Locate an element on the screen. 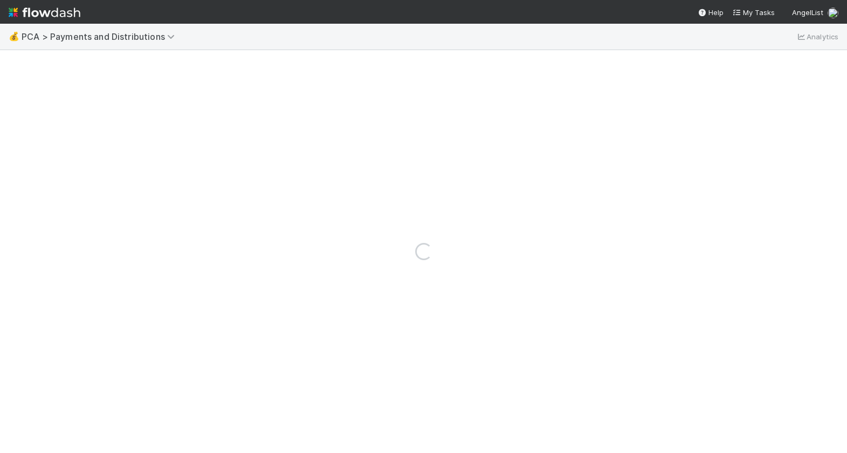 The width and height of the screenshot is (847, 453). a: Analytics is located at coordinates (817, 37).